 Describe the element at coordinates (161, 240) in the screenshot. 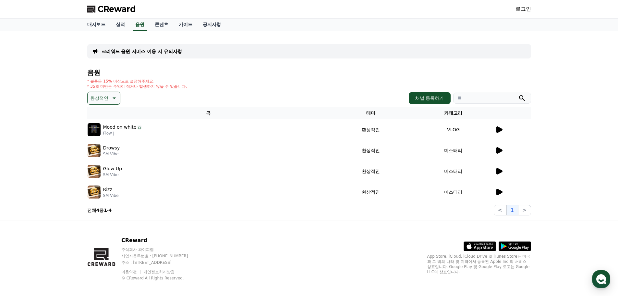

I see `p: CReward` at that location.